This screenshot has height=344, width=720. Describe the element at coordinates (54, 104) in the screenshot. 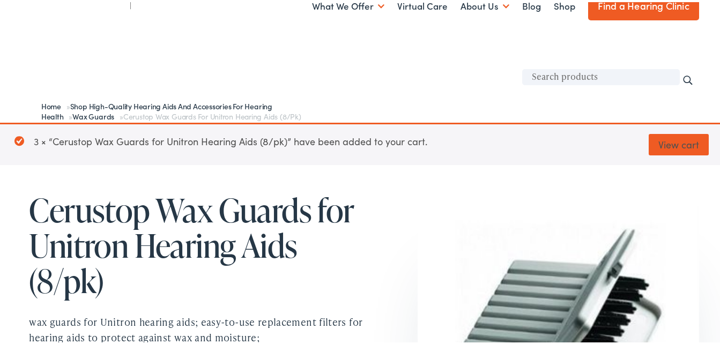

I see `a: Home` at that location.